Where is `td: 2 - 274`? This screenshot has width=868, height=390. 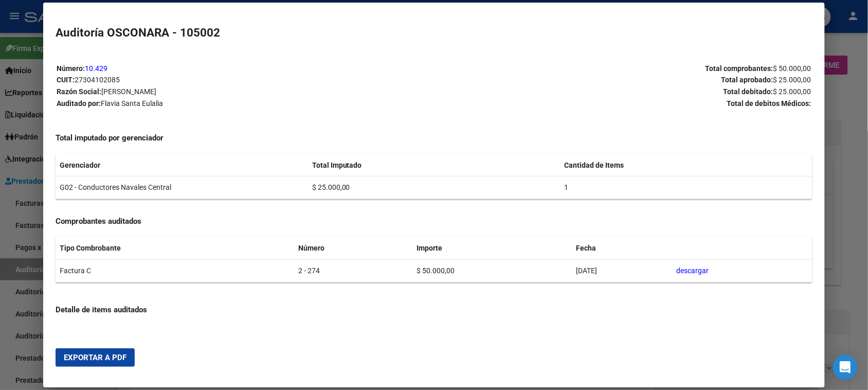 td: 2 - 274 is located at coordinates (353, 272).